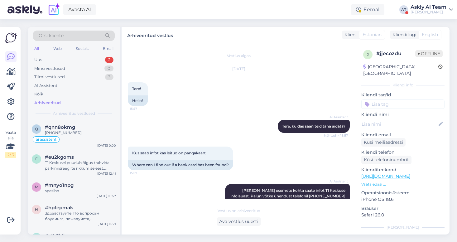 The width and height of the screenshot is (457, 242). I want to click on p: Operatsioonisüsteem, so click(403, 193).